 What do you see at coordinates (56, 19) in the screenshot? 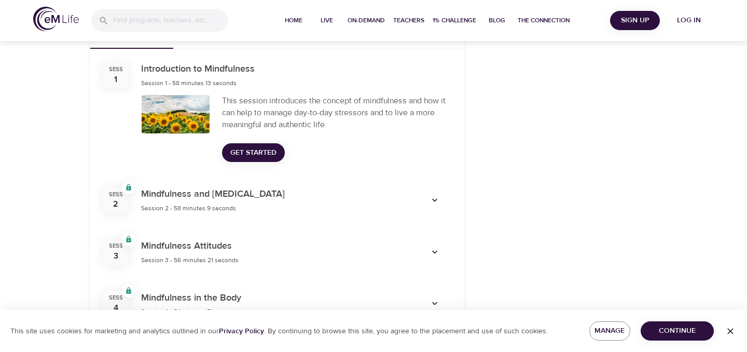
I see `img: logo` at bounding box center [56, 19].